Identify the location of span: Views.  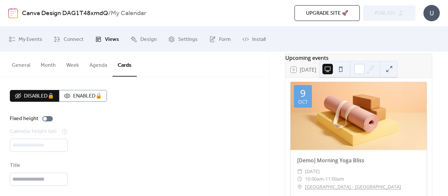
(112, 39).